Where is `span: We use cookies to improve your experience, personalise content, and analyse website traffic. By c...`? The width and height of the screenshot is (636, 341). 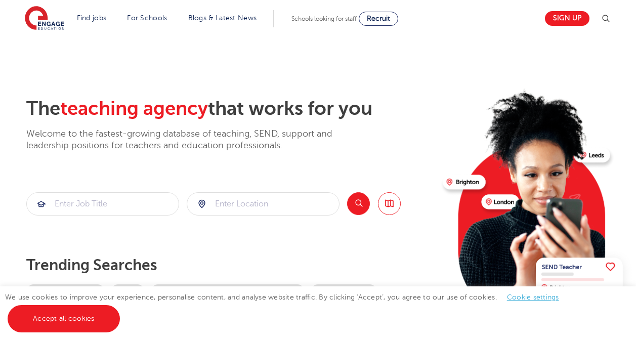 span: We use cookies to improve your experience, personalise content, and analyse website traffic. By c... is located at coordinates (287, 308).